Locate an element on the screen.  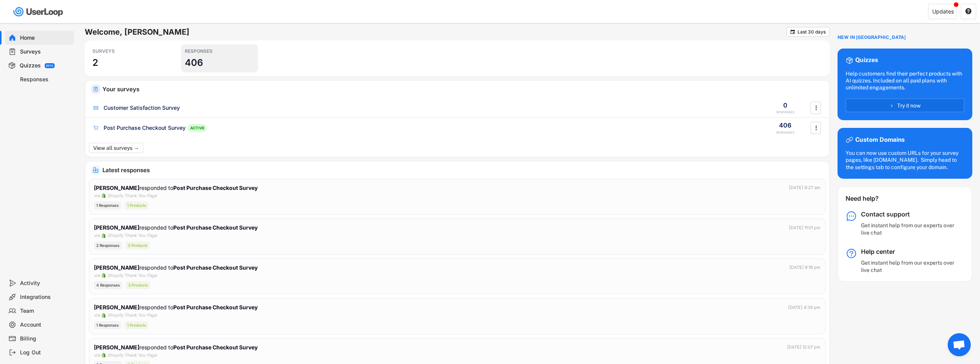
button: Try it now is located at coordinates (905, 105).